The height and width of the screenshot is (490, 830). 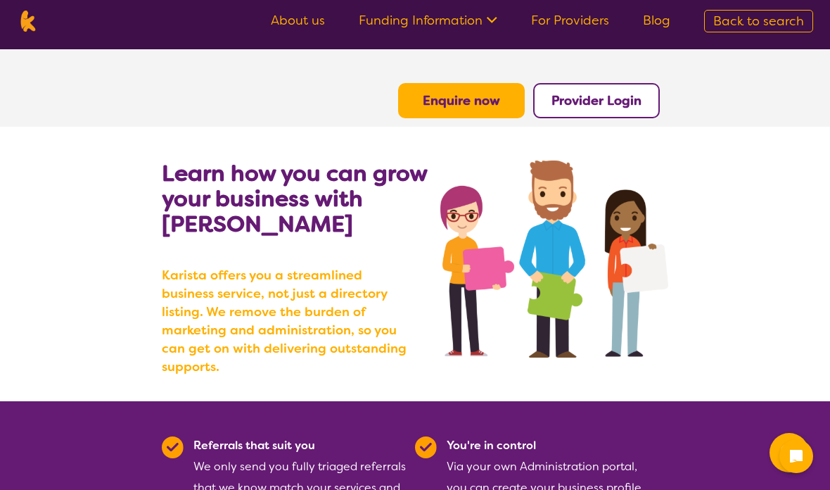 What do you see at coordinates (570, 20) in the screenshot?
I see `a: For Providers` at bounding box center [570, 20].